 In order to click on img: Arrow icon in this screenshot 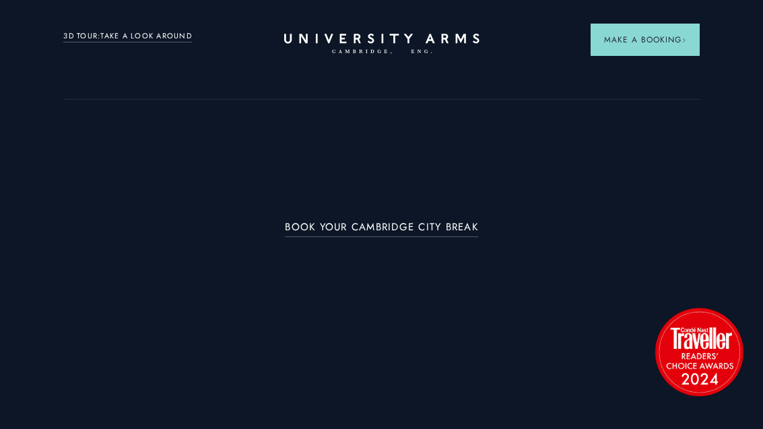, I will do `click(684, 40)`.